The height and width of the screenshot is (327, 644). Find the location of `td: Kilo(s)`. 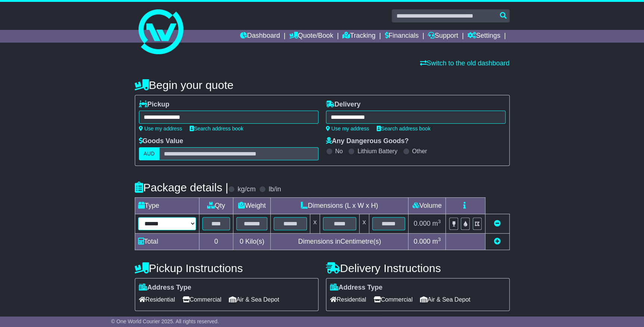

td: Kilo(s) is located at coordinates (252, 242).